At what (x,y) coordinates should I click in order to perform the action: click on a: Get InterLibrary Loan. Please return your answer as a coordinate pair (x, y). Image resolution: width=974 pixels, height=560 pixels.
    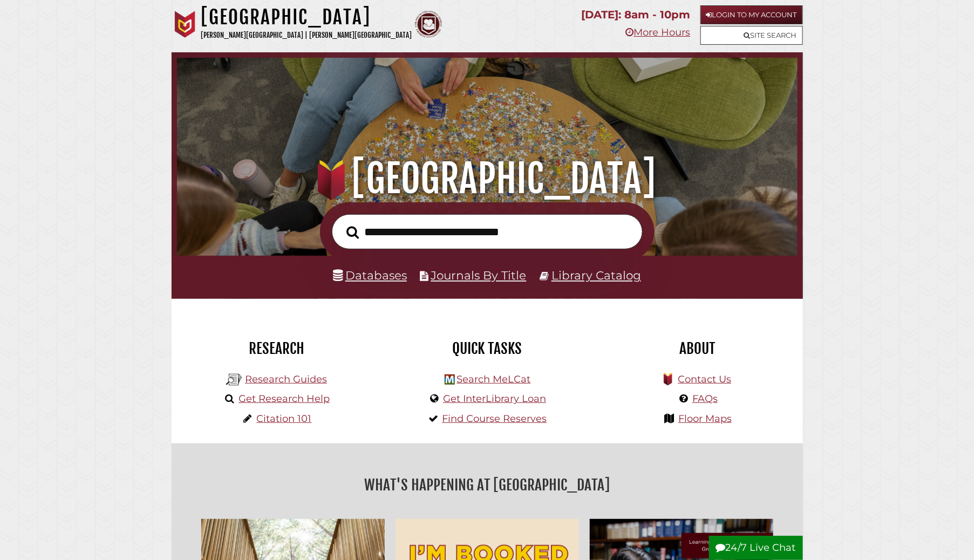
    Looking at the image, I should click on (494, 399).